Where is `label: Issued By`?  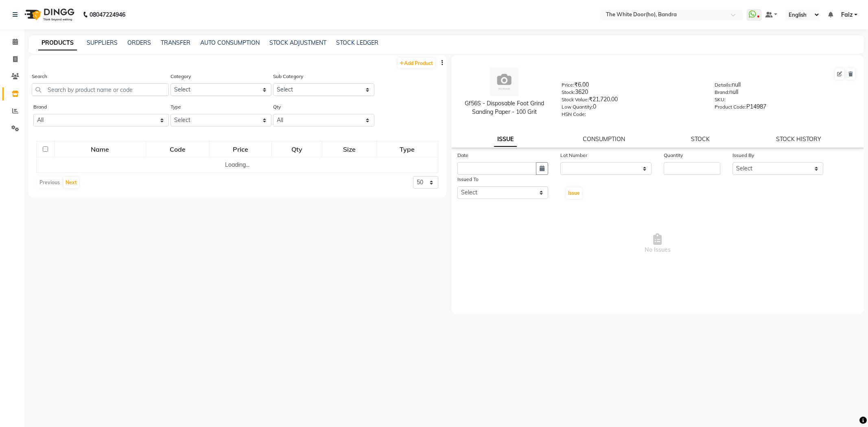 label: Issued By is located at coordinates (743, 155).